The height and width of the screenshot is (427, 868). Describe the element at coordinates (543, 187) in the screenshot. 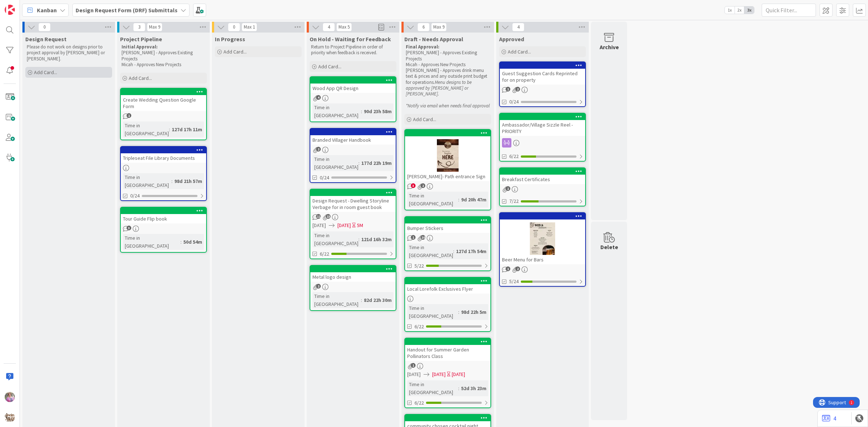

I see `a: Breakfast Certificates7/22` at that location.